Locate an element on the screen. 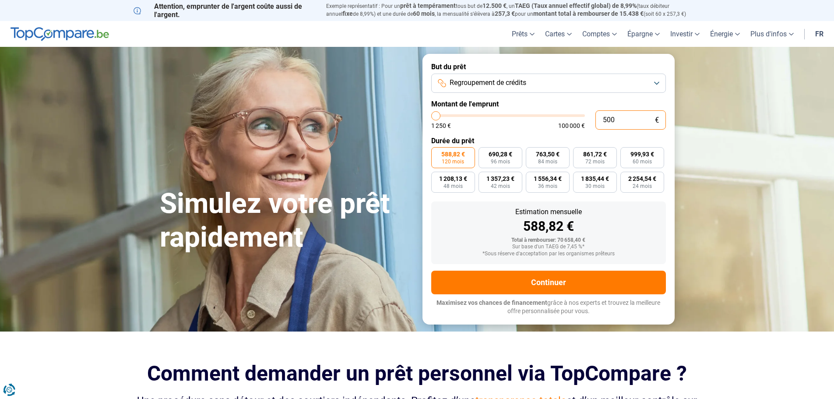 The height and width of the screenshot is (399, 834). span: 1 357,23 € is located at coordinates (501, 179).